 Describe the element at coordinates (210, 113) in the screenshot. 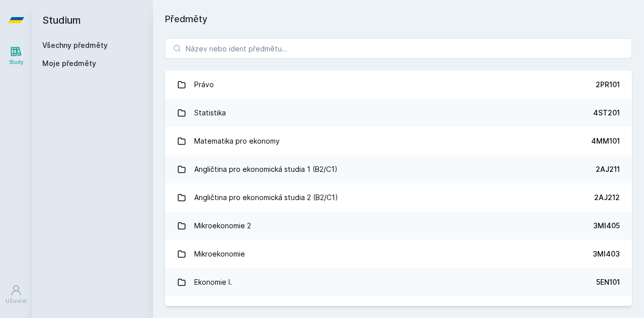

I see `div: Statistika` at that location.